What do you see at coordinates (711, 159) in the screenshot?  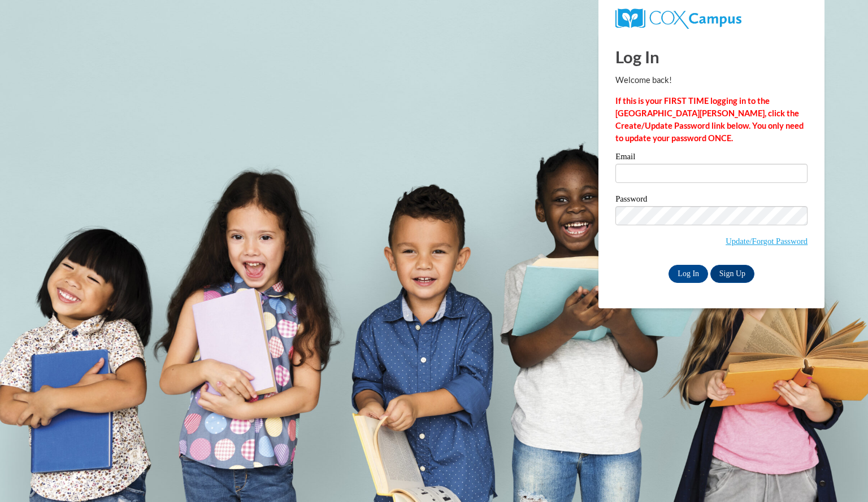 I see `label: Email` at bounding box center [711, 159].